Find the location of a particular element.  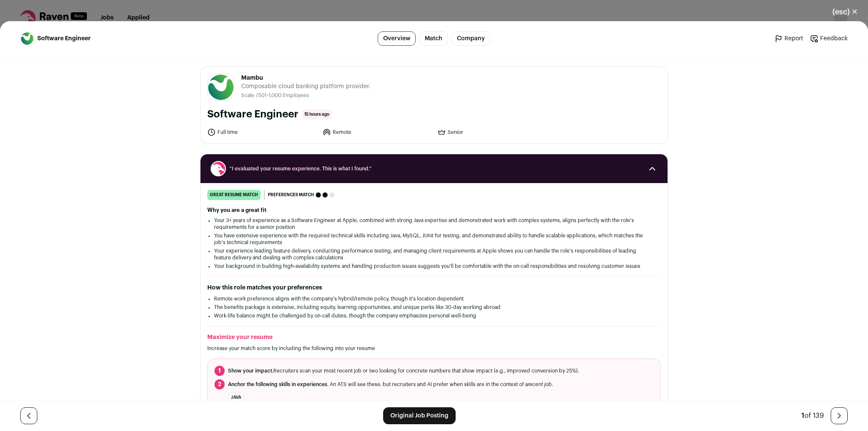

a: Feedback is located at coordinates (829, 38).